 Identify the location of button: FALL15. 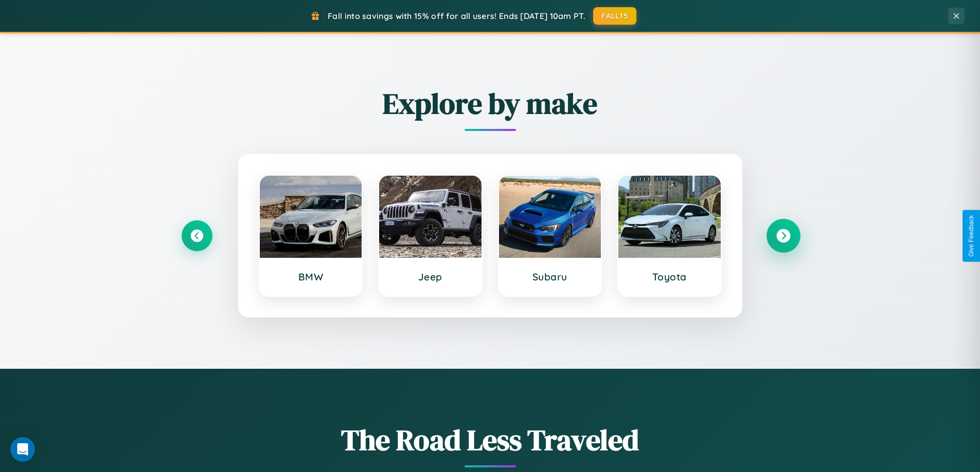
(615, 16).